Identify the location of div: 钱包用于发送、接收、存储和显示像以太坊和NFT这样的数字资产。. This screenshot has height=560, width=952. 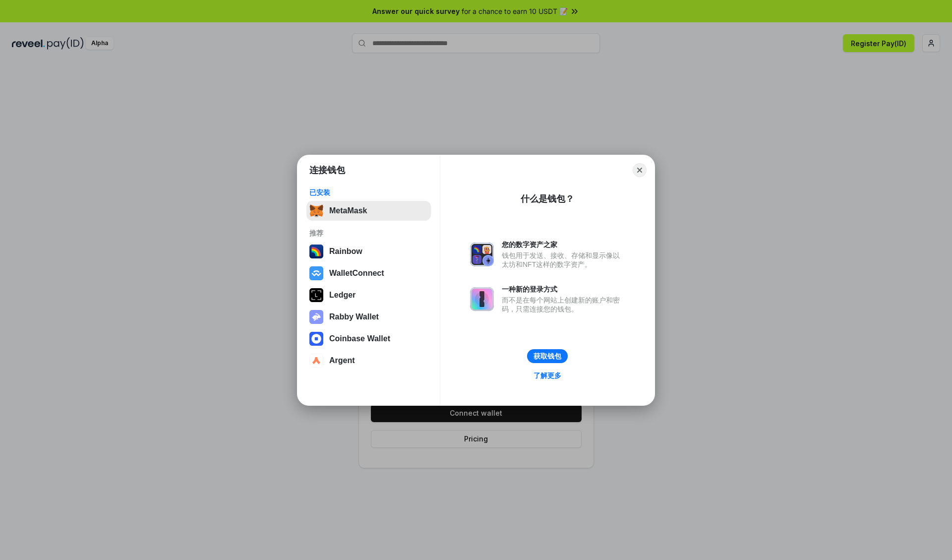
(563, 260).